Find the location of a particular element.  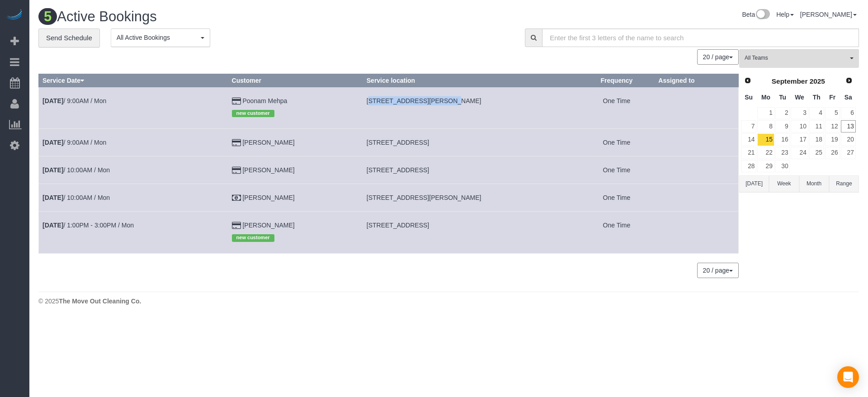

h1: Active Bookings is located at coordinates (240, 17).